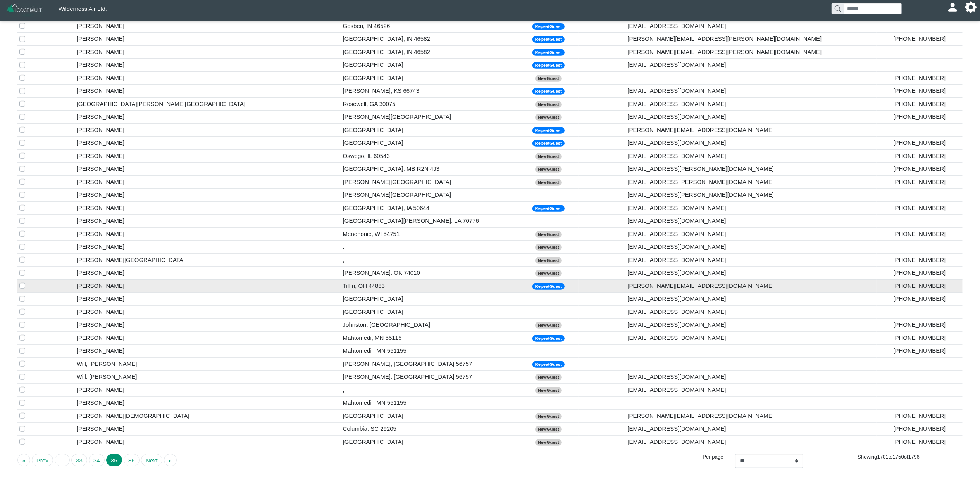 The height and width of the screenshot is (478, 980). Describe the element at coordinates (430, 26) in the screenshot. I see `td: Gosbeu, IN 46526` at that location.